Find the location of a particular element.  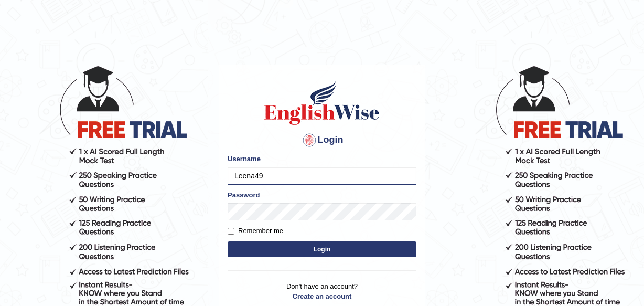

button: Login is located at coordinates (322, 249).